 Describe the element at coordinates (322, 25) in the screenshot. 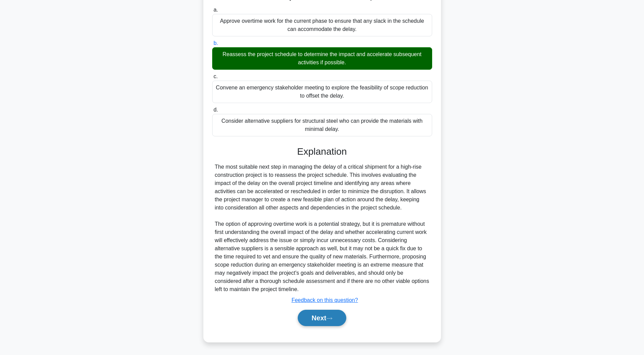

I see `div: Approve overtime work for the current phase to ensure that any slack in the schedule can accommod...` at that location.